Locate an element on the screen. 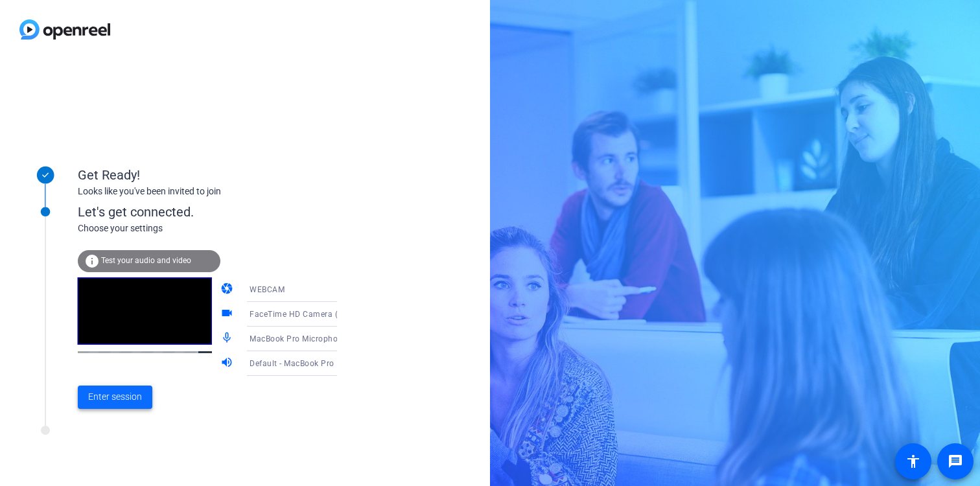  mat-icon: videocam is located at coordinates (228, 314).